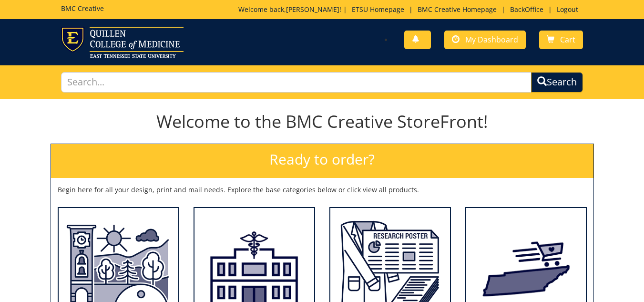 The width and height of the screenshot is (644, 302). Describe the element at coordinates (457, 9) in the screenshot. I see `a: BMC Creative Homepage` at that location.